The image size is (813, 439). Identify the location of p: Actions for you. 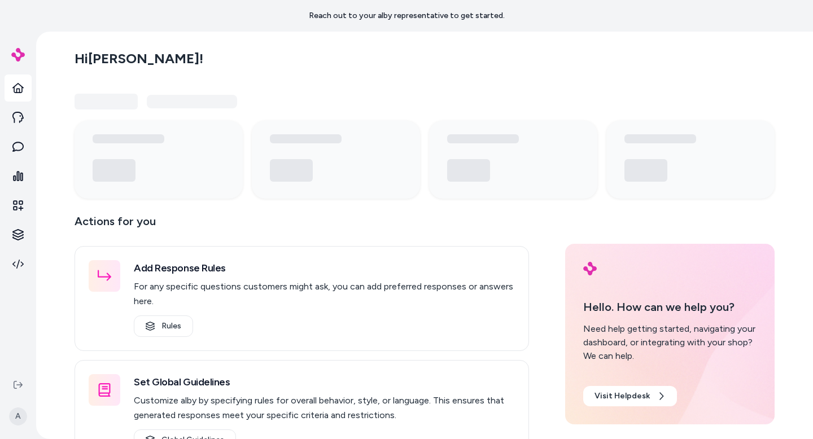
(302, 226).